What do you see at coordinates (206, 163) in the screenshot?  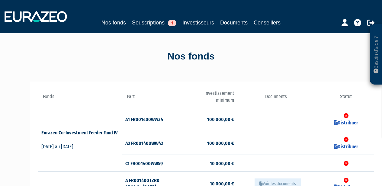 I see `td: 10 000,00 €` at bounding box center [206, 163].